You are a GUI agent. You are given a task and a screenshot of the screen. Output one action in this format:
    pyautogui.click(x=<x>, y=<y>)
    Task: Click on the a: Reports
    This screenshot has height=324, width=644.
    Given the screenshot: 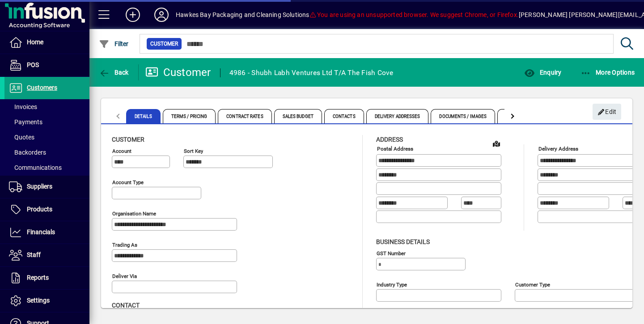 What is the action you would take?
    pyautogui.click(x=47, y=278)
    